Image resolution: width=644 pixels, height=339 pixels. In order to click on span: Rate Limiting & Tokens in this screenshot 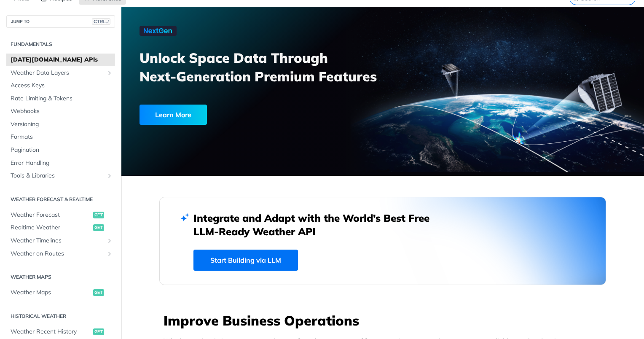, I will do `click(62, 99)`.